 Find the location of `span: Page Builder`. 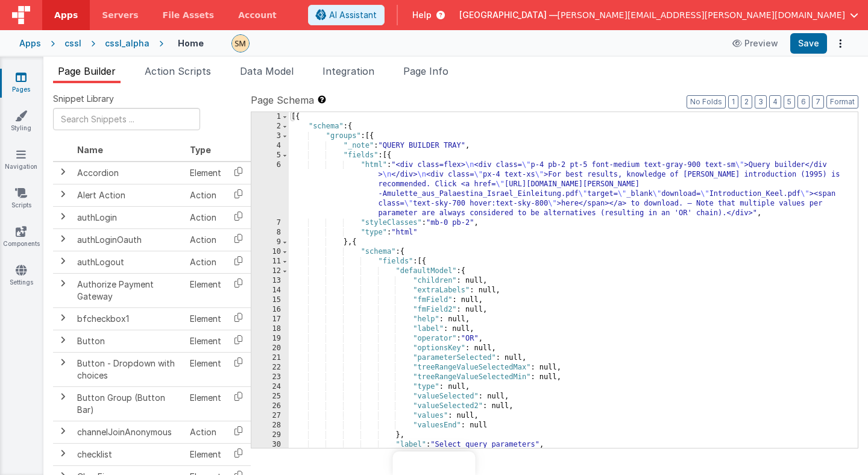

span: Page Builder is located at coordinates (87, 71).